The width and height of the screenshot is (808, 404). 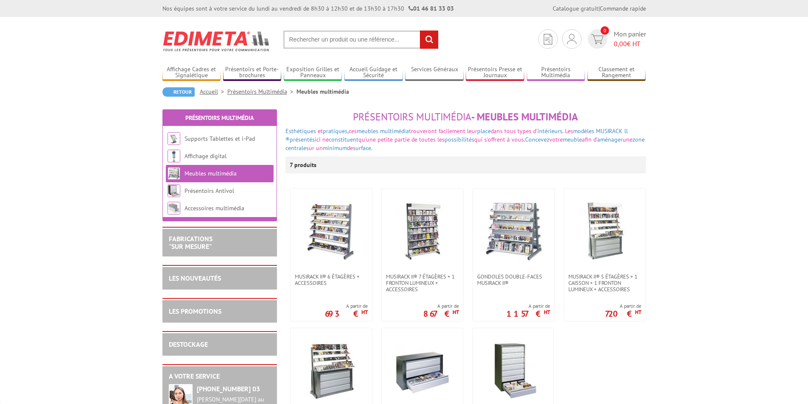 I want to click on span: Musirack II® 5 étagères + 1 caisson + 1 fronton lumineux + accessoires, so click(x=605, y=283).